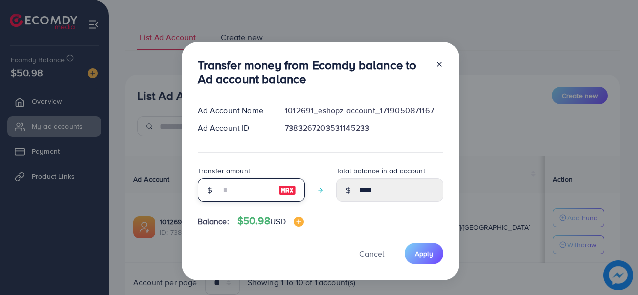 The height and width of the screenshot is (295, 638). What do you see at coordinates (233, 111) in the screenshot?
I see `div: Ad Account Name` at bounding box center [233, 111].